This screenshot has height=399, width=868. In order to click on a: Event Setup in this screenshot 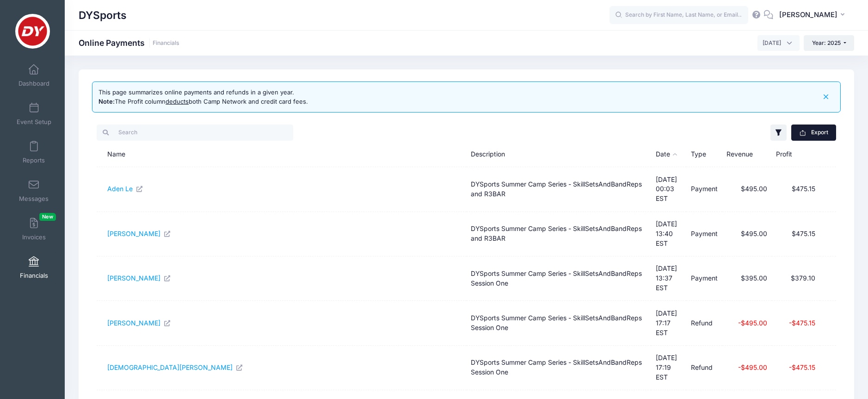, I will do `click(34, 114)`.